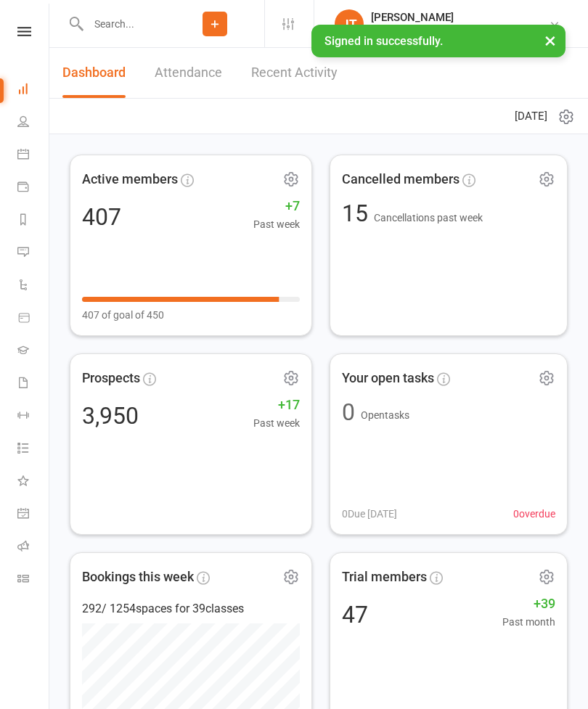 This screenshot has height=709, width=588. Describe the element at coordinates (34, 188) in the screenshot. I see `a: Payments` at that location.